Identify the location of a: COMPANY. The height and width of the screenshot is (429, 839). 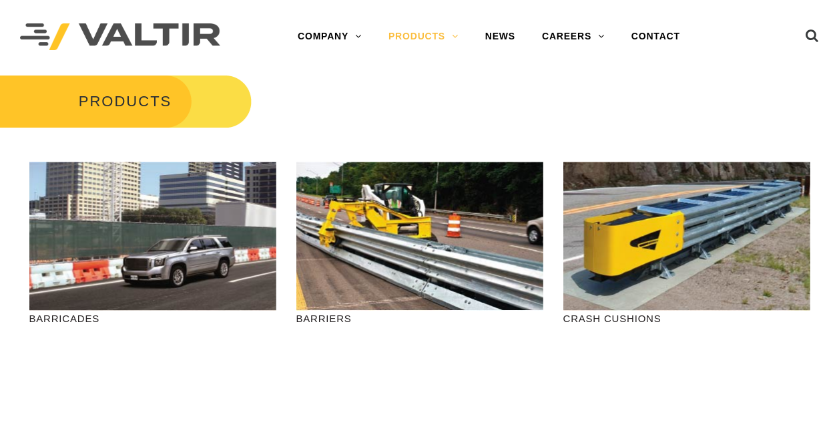
(330, 37).